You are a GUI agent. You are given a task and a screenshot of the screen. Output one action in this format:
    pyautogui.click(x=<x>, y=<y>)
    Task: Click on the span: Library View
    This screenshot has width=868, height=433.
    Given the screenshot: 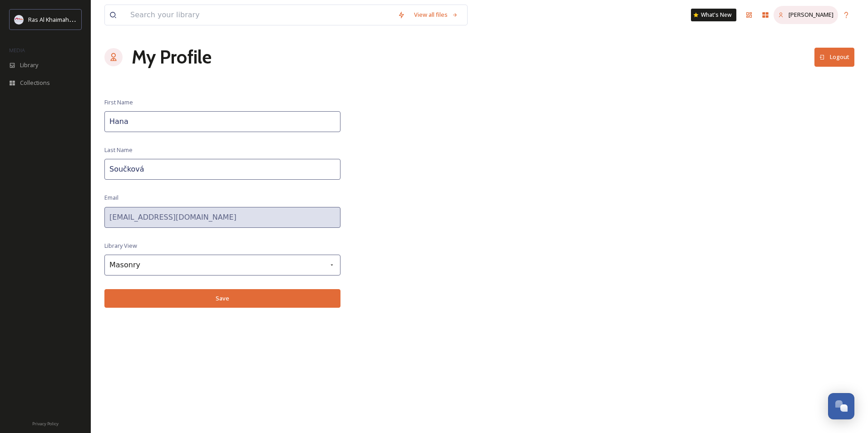 What is the action you would take?
    pyautogui.click(x=121, y=245)
    